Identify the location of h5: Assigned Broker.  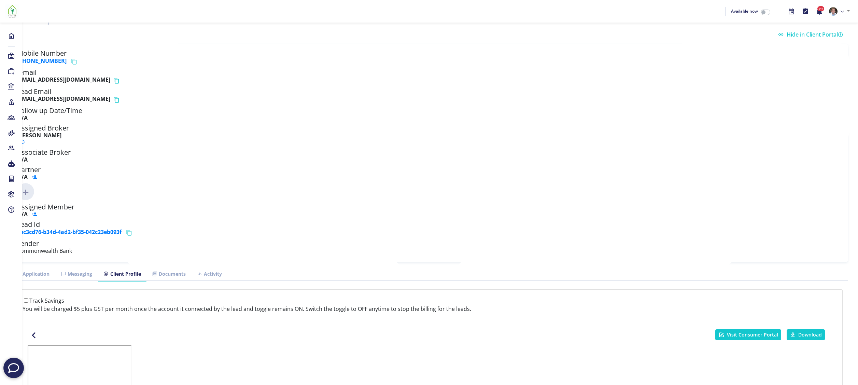
(429, 135).